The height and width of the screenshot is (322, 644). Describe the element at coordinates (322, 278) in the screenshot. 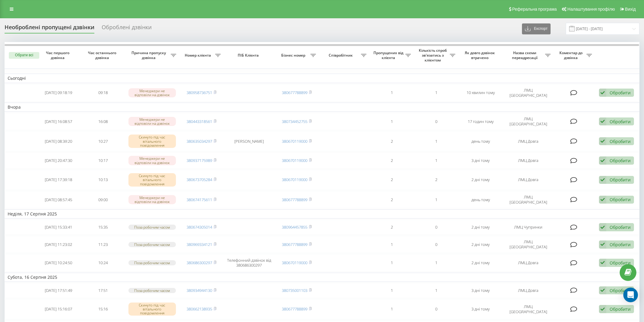

I see `td: Субота, 16 Серпня 2025` at that location.